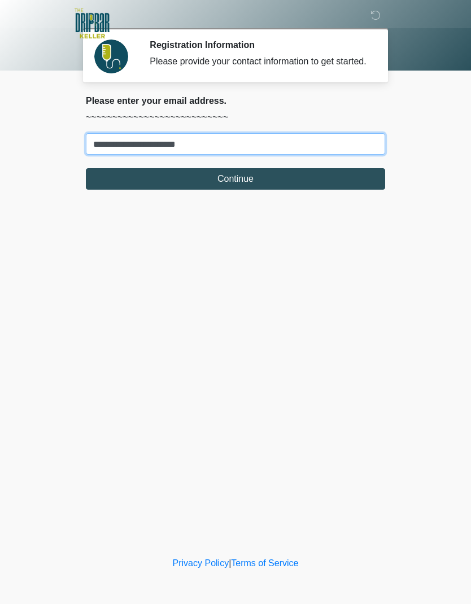  Describe the element at coordinates (259, 62) in the screenshot. I see `div: Please provide your contact information to get started.` at that location.